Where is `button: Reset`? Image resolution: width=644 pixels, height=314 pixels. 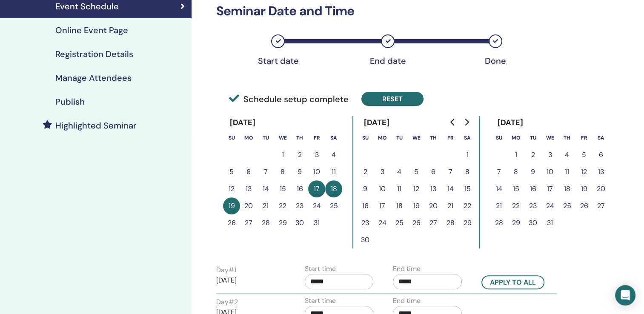
button: Reset is located at coordinates (393, 98).